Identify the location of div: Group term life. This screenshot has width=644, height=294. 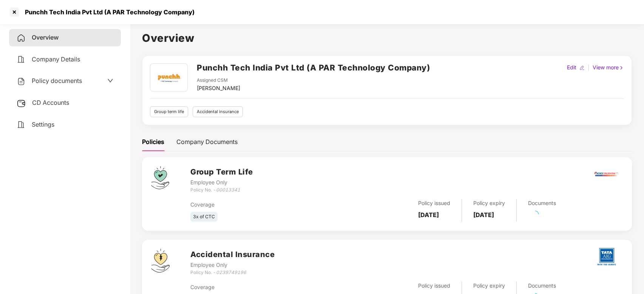
(169, 112).